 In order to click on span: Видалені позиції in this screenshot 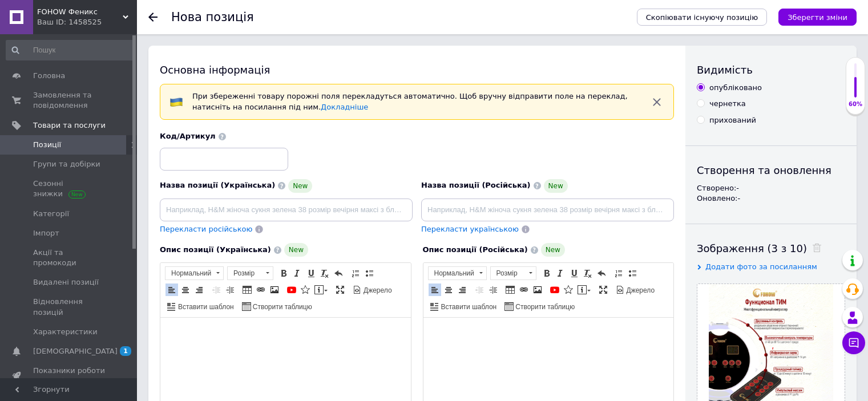, I will do `click(66, 282)`.